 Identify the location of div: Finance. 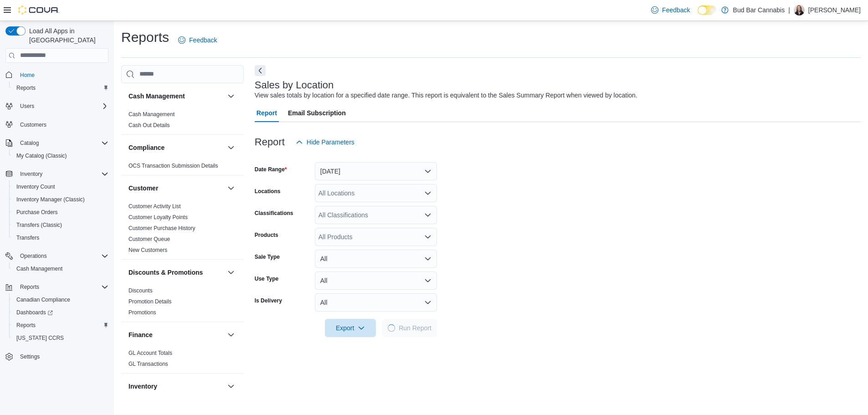
(182, 360).